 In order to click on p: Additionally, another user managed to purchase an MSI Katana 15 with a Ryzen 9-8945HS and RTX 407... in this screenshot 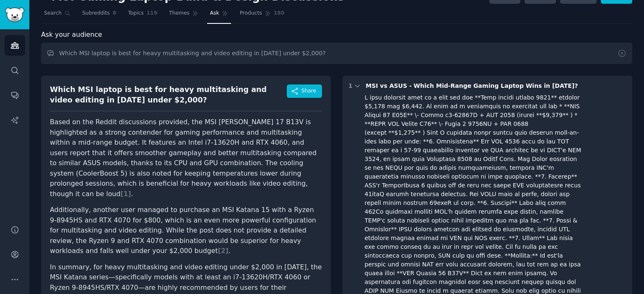, I will do `click(186, 230)`.